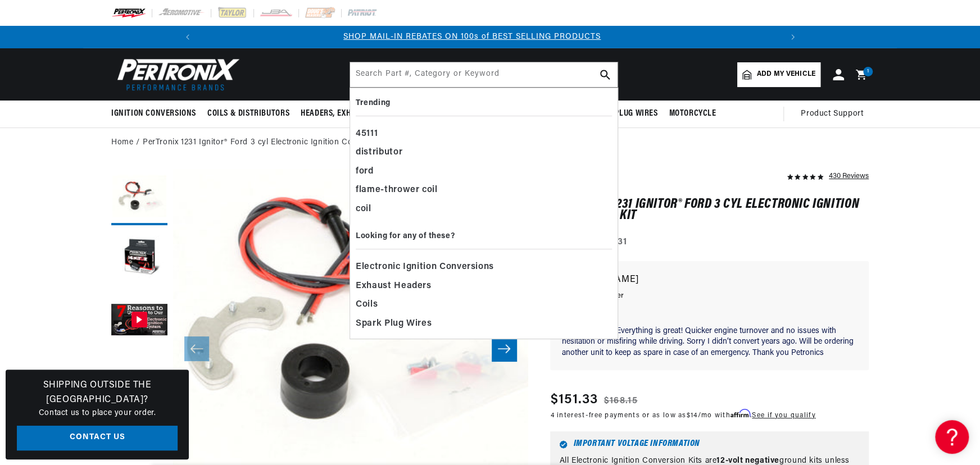 The image size is (980, 465). What do you see at coordinates (366, 113) in the screenshot?
I see `span: Headers, Exhausts & Components` at bounding box center [366, 113].